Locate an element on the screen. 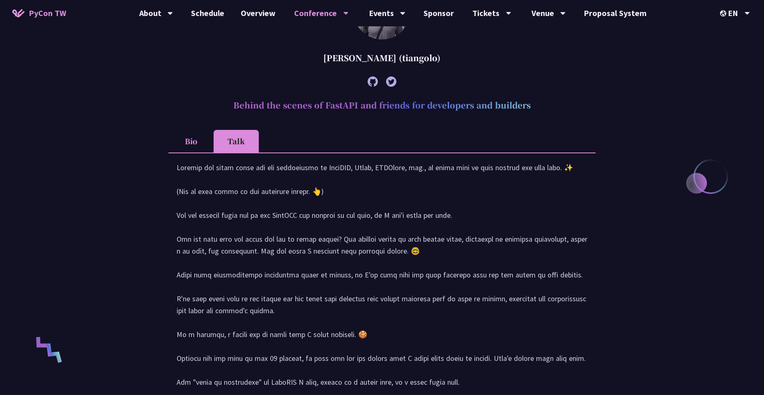  span: PyCon TW is located at coordinates (47, 13).